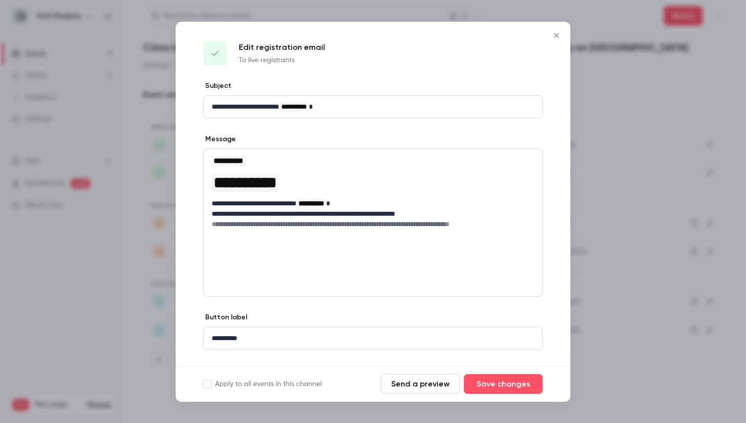  What do you see at coordinates (557, 36) in the screenshot?
I see `button: Close` at bounding box center [557, 36].